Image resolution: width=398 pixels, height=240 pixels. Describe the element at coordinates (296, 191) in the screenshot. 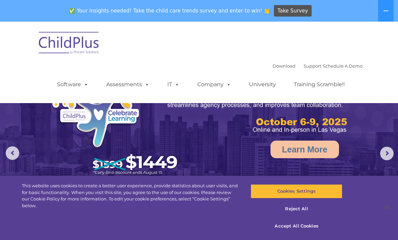

I see `button: Cookies Settings` at that location.